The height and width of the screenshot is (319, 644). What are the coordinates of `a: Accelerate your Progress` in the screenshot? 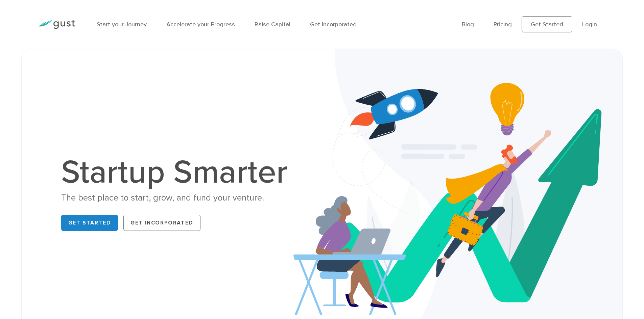 It's located at (200, 25).